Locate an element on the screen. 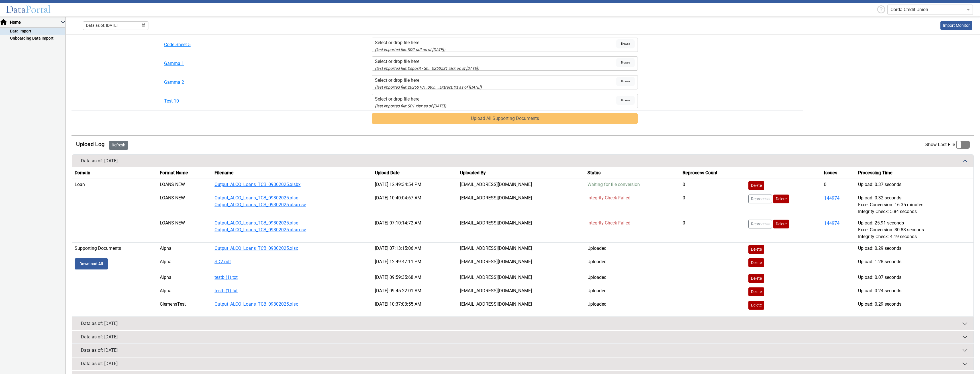  div: Excel Conversion: 16.35 minutes is located at coordinates (915, 205).